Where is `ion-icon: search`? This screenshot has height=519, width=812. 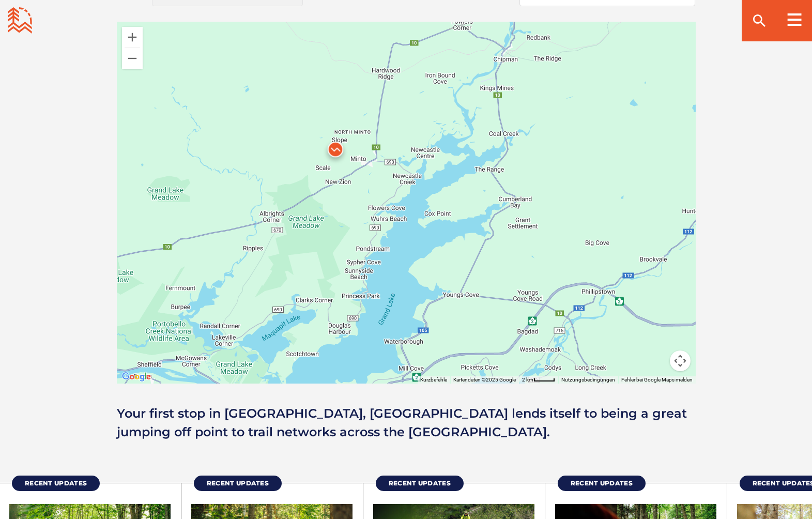
ion-icon: search is located at coordinates (759, 21).